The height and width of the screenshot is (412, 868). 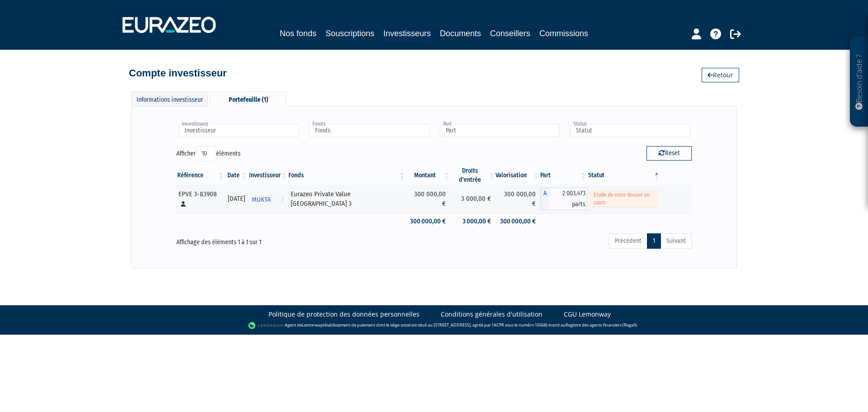 I want to click on div: Portefeuille (1), so click(x=248, y=99).